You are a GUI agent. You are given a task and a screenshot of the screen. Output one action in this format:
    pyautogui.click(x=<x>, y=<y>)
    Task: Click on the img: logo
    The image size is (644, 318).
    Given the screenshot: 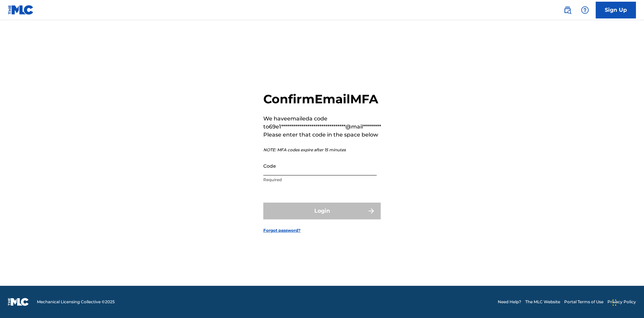 What is the action you would take?
    pyautogui.click(x=18, y=302)
    